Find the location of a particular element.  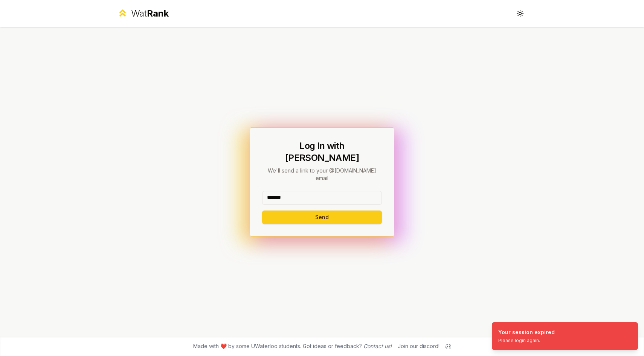

div: Join our discord! is located at coordinates (418, 346).